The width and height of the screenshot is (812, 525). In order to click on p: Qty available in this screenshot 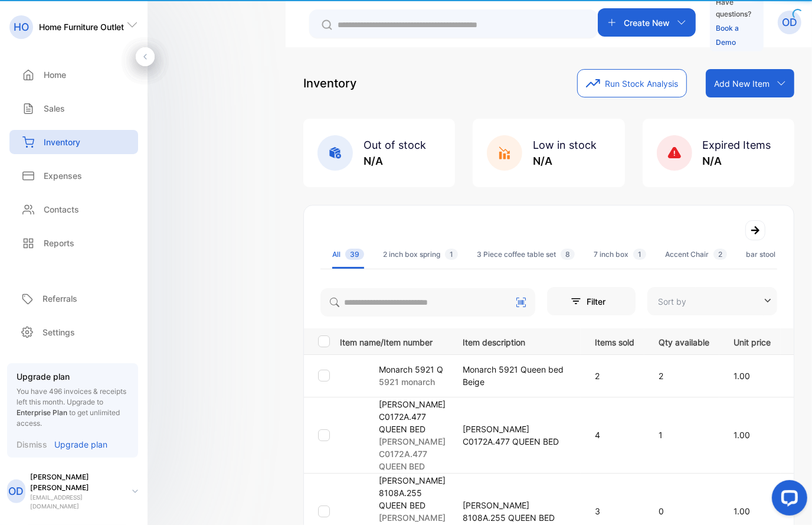, I will do `click(684, 341)`.